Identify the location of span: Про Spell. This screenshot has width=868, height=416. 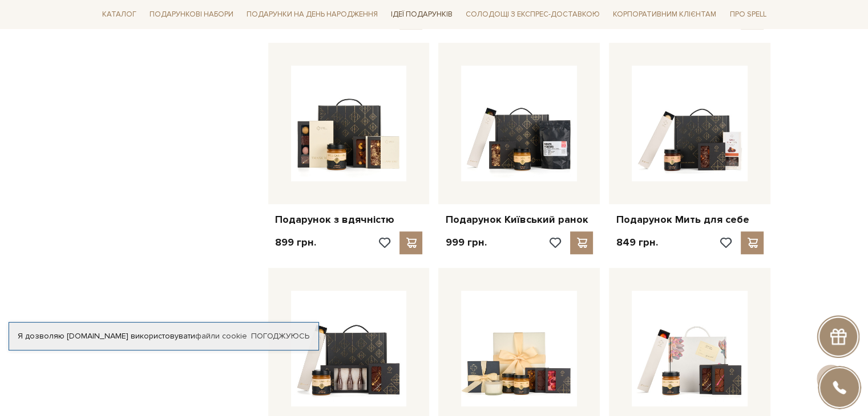
(747, 14).